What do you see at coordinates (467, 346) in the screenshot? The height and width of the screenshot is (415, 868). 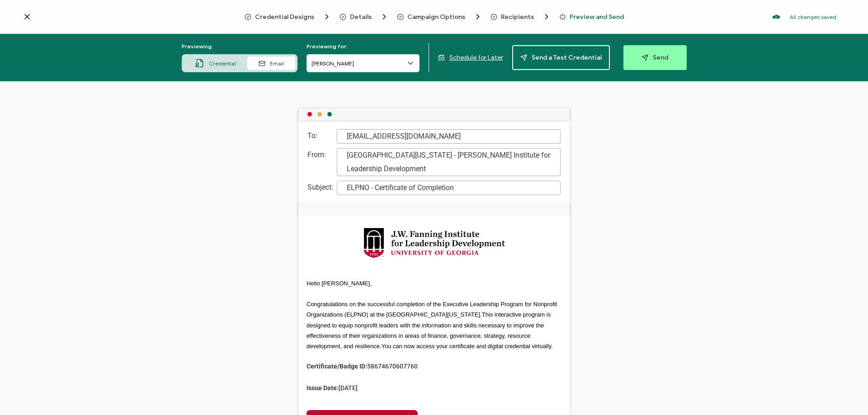 I see `span: You can now access your certificate and digital credential virtually.` at bounding box center [467, 346].